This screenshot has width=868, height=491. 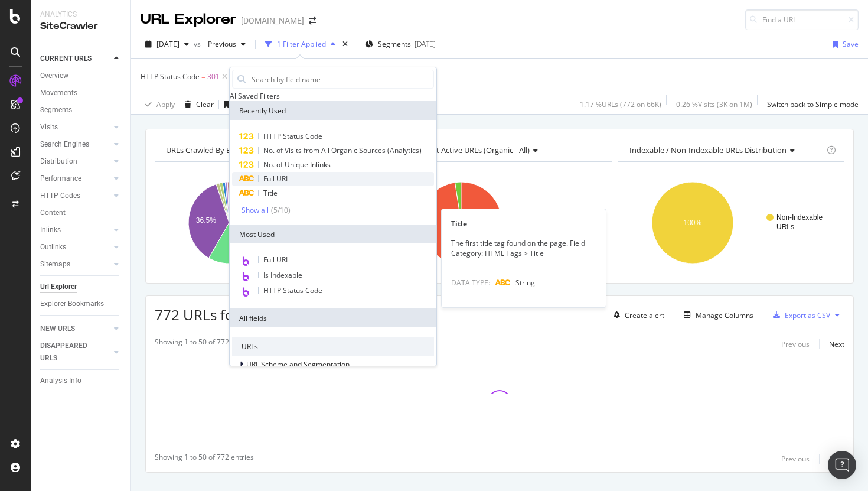 I want to click on div: arrow-right-arrow-left, so click(x=312, y=20).